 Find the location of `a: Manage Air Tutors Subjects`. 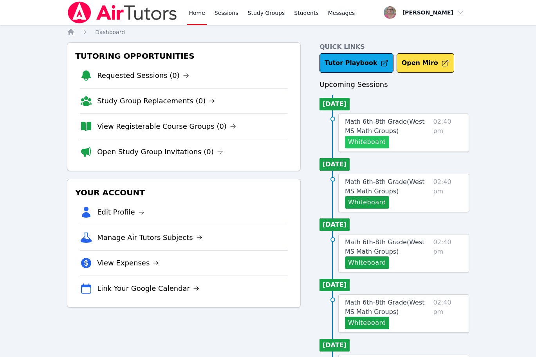

a: Manage Air Tutors Subjects is located at coordinates (150, 238).